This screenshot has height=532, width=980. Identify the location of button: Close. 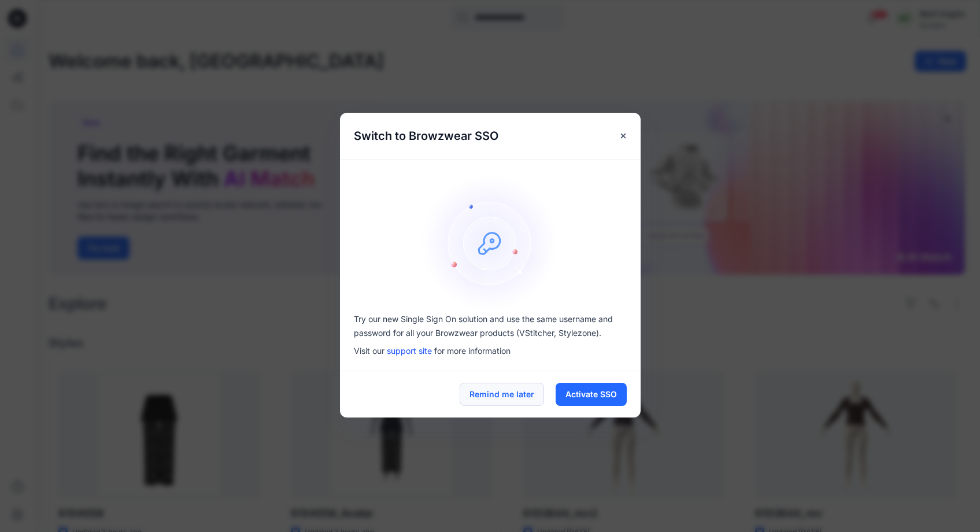
(623, 136).